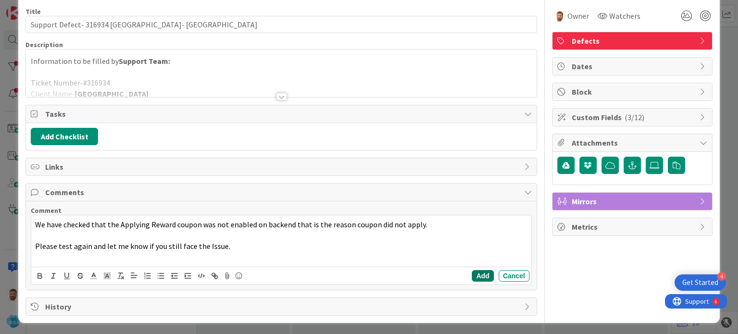 Image resolution: width=738 pixels, height=334 pixels. I want to click on img: AS, so click(560, 16).